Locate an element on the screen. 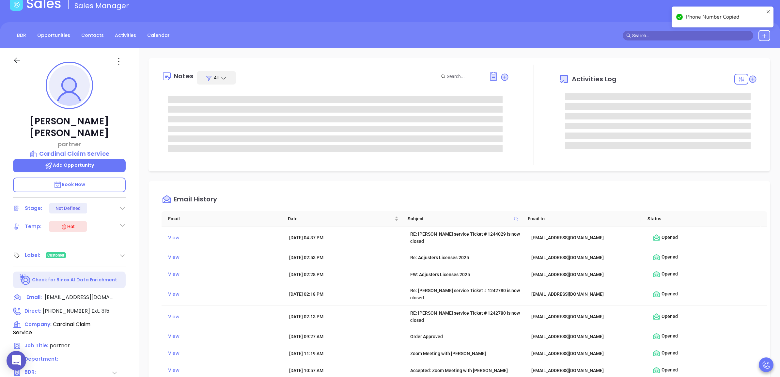 The image size is (780, 377). span: partner is located at coordinates (60, 345).